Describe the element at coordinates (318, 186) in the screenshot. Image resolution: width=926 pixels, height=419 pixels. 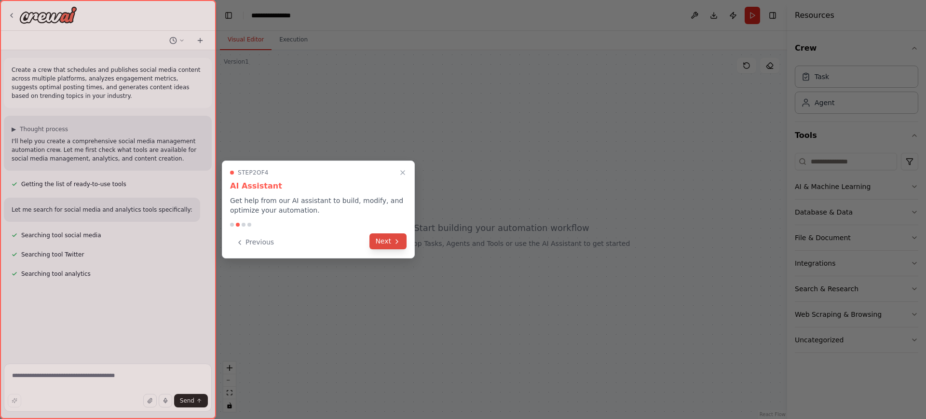
I see `h3: AI Assistant` at that location.